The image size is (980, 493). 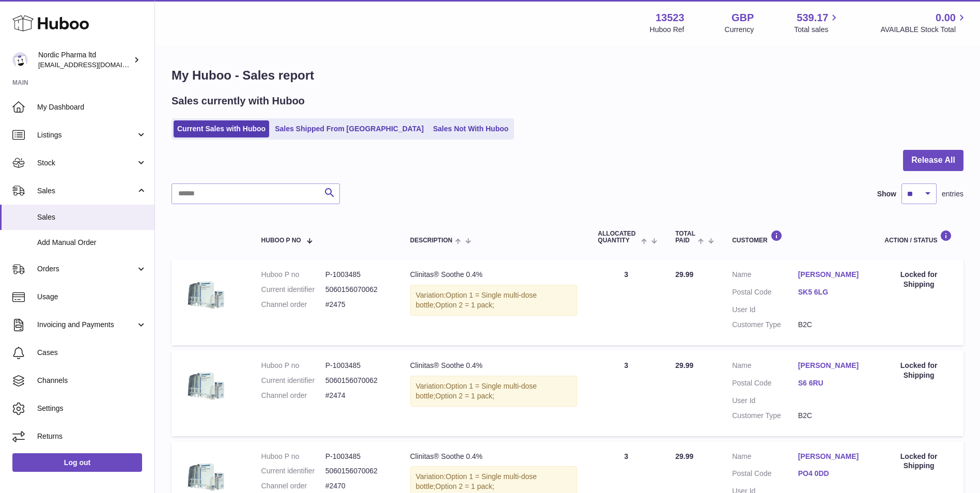 I want to click on dd: #2475, so click(x=358, y=304).